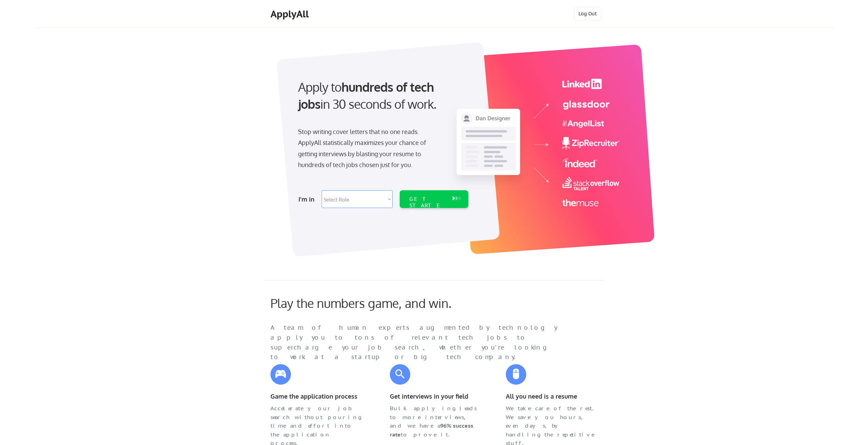  Describe the element at coordinates (376, 303) in the screenshot. I see `div: Play the numbers game, and win.` at that location.